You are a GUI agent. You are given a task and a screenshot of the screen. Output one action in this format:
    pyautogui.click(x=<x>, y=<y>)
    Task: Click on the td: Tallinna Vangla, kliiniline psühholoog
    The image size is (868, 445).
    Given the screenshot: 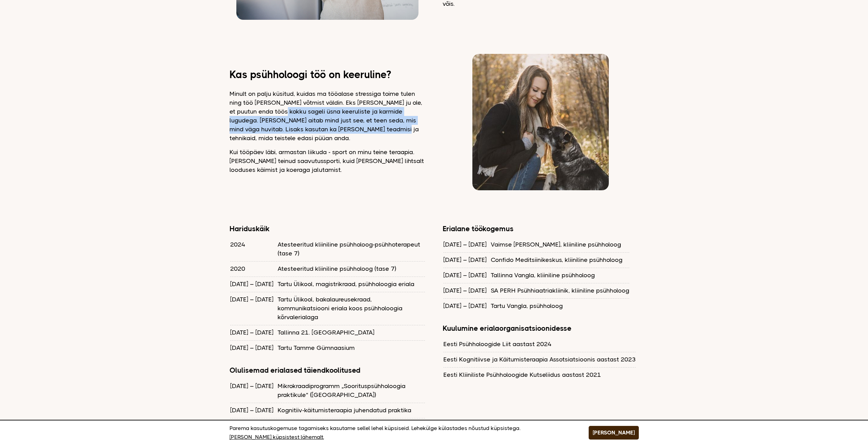 What is the action you would take?
    pyautogui.click(x=560, y=275)
    